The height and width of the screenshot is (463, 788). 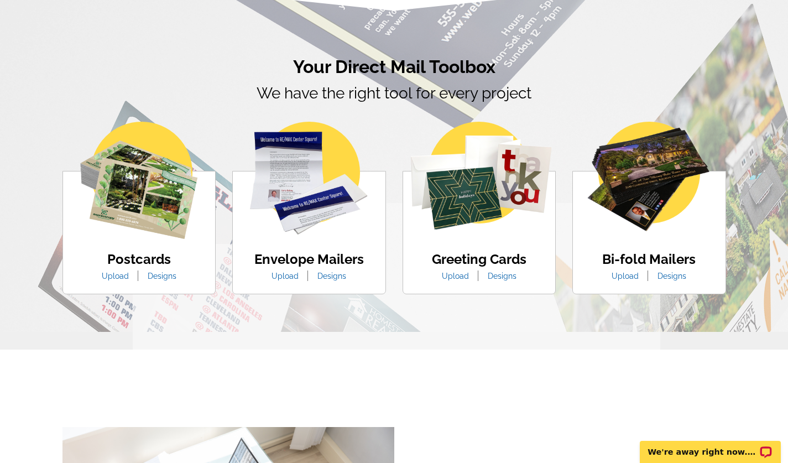 What do you see at coordinates (70, 24) in the screenshot?
I see `p: We're away right now. Please check back later!` at bounding box center [70, 24].